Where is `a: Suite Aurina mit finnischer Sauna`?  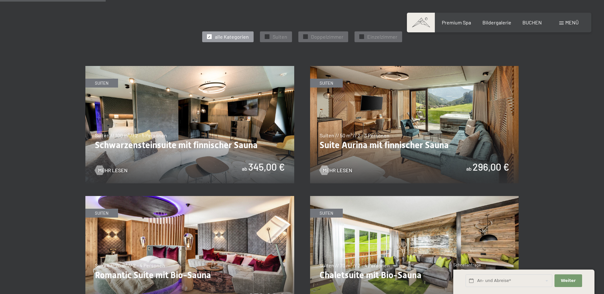 a: Suite Aurina mit finnischer Sauna is located at coordinates (414, 68).